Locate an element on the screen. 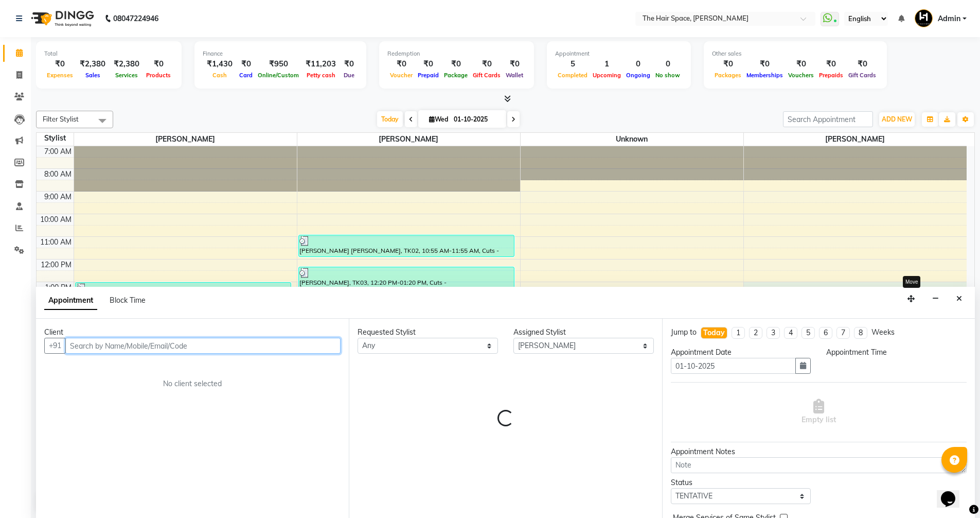 The width and height of the screenshot is (980, 518). span: No show is located at coordinates (668, 75).